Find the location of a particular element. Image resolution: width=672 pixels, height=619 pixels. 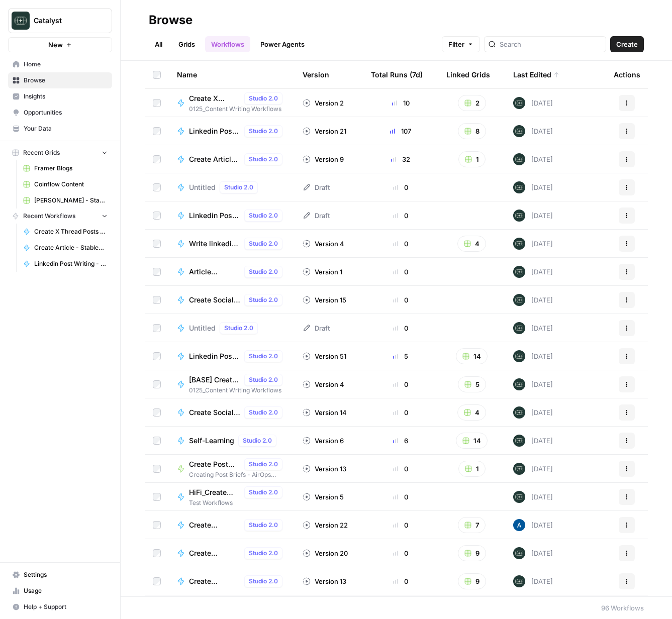

img: Catalyst Logo is located at coordinates (20, 20).